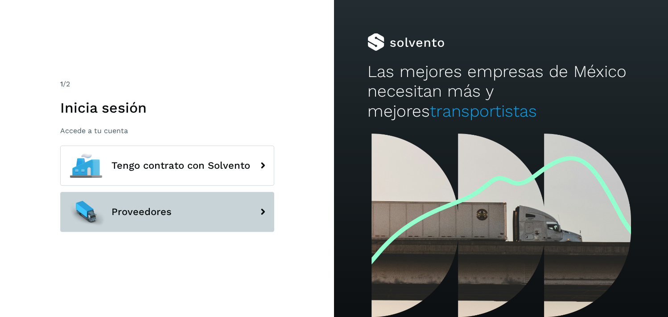 This screenshot has height=317, width=668. What do you see at coordinates (167, 131) in the screenshot?
I see `p: Accede a tu cuenta` at bounding box center [167, 131].